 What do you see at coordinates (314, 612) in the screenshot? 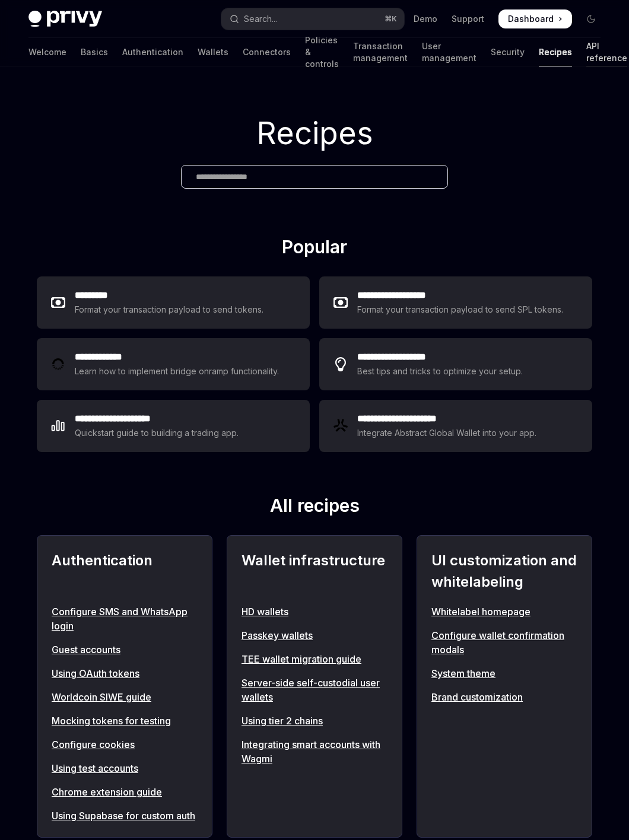
I see `a: HD wallets` at bounding box center [314, 612].